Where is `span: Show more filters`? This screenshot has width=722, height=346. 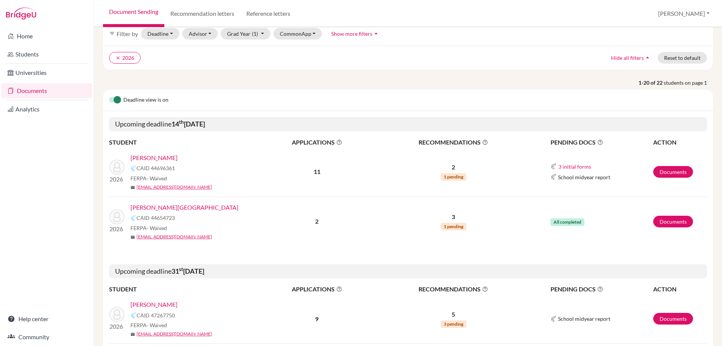 span: Show more filters is located at coordinates (352, 33).